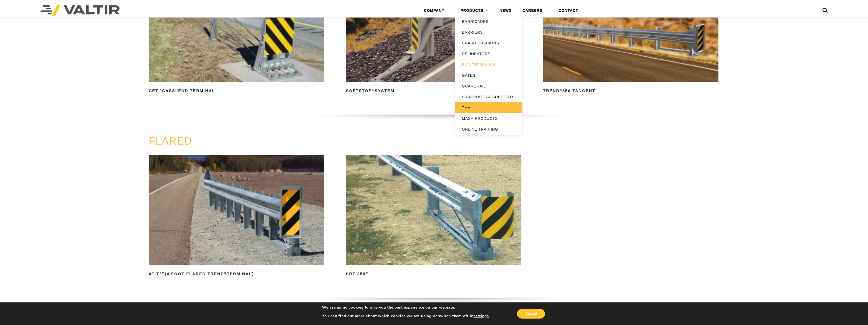  I want to click on h2: 4F-T (4 Foot Flared TREND Terminal), so click(237, 274).